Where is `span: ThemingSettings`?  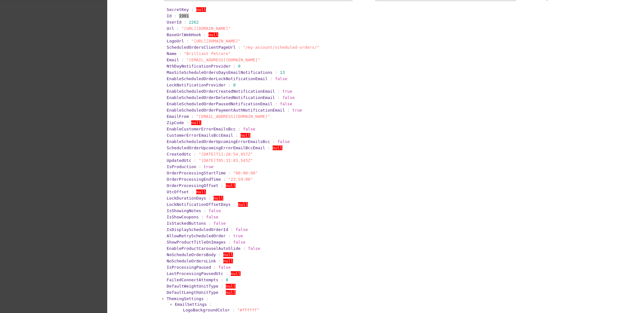 span: ThemingSettings is located at coordinates (185, 298).